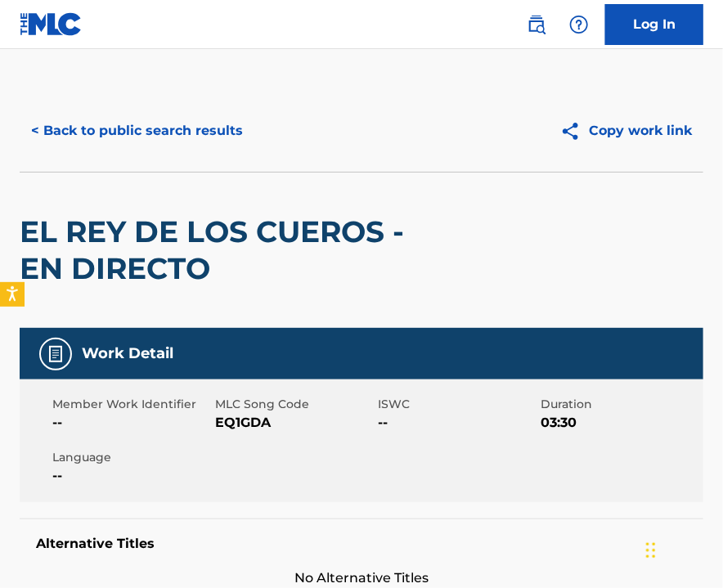 The height and width of the screenshot is (588, 723). Describe the element at coordinates (574, 130) in the screenshot. I see `img: Copy work link` at that location.